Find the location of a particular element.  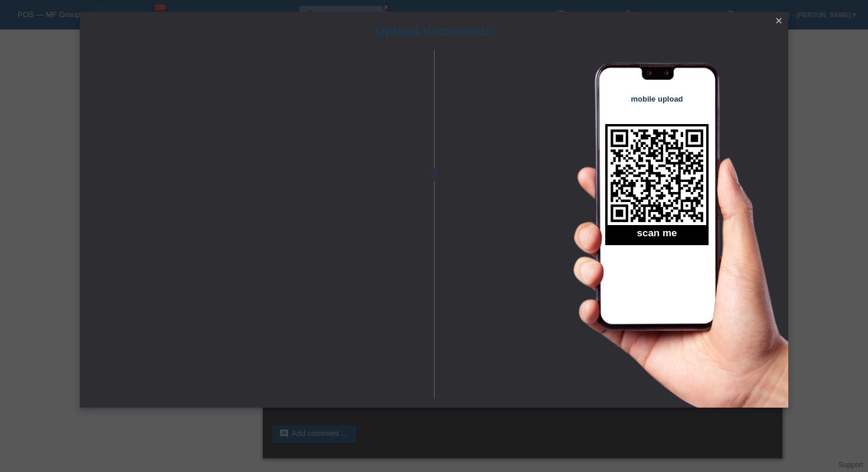

span: or is located at coordinates (434, 174).